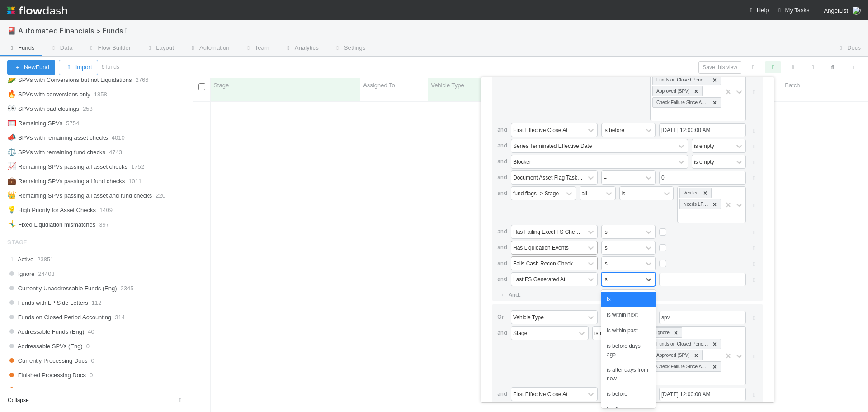 This screenshot has width=868, height=412. What do you see at coordinates (691, 193) in the screenshot?
I see `div: Verified` at bounding box center [691, 193].